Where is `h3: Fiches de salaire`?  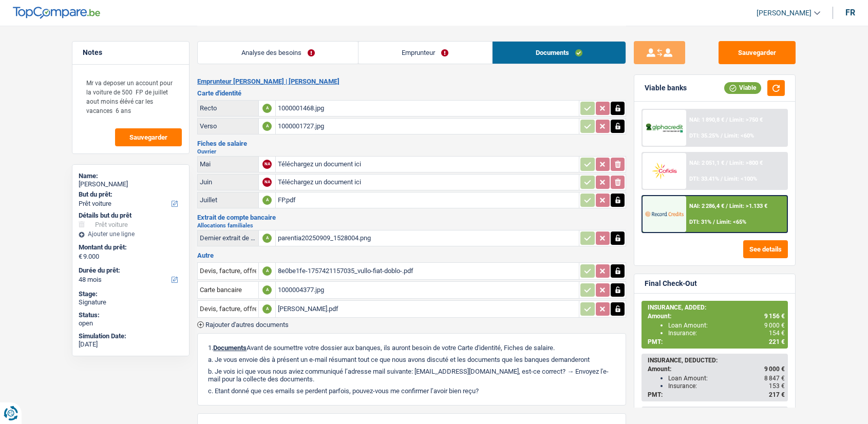
h3: Fiches de salaire is located at coordinates (411, 143).